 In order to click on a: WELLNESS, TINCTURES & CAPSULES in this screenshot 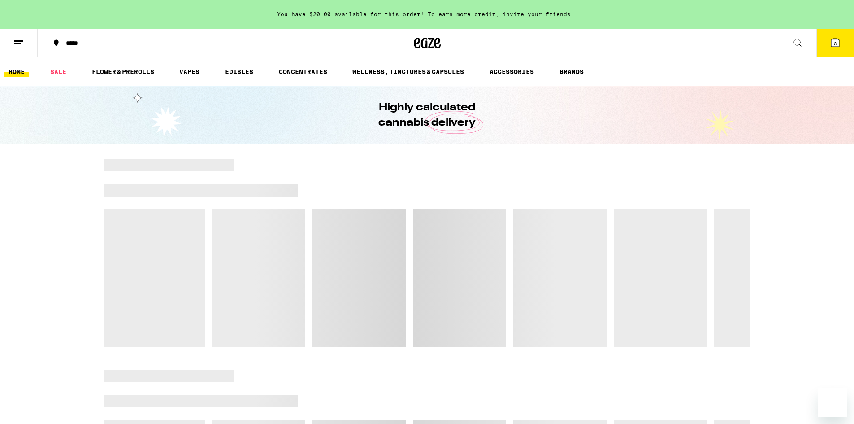, I will do `click(408, 72)`.